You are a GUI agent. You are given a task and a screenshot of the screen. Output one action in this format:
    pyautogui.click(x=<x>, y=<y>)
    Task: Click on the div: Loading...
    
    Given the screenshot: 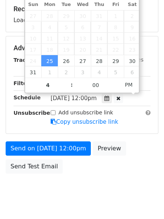 What is the action you would take?
    pyautogui.click(x=82, y=15)
    